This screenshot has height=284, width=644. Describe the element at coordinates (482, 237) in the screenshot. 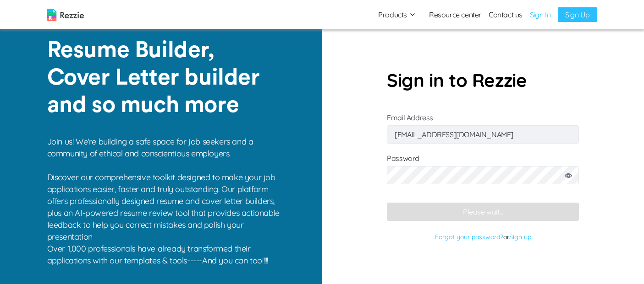

I see `p: or` at that location.